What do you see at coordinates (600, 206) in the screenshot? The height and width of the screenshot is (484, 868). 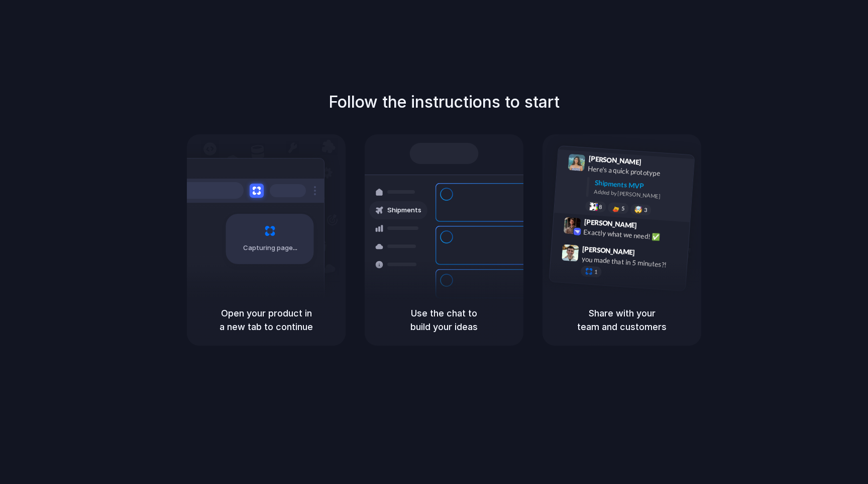 I see `span: 8` at bounding box center [600, 206].